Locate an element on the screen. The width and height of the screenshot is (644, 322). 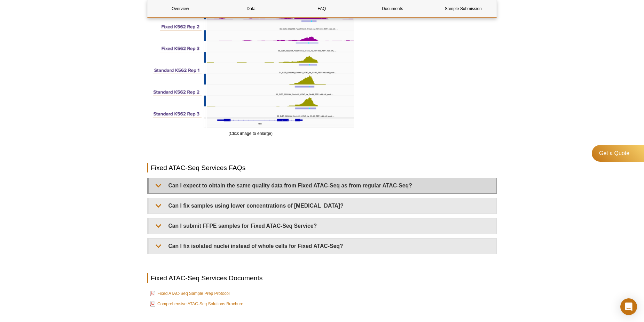
a: FAQ is located at coordinates (322, 8).